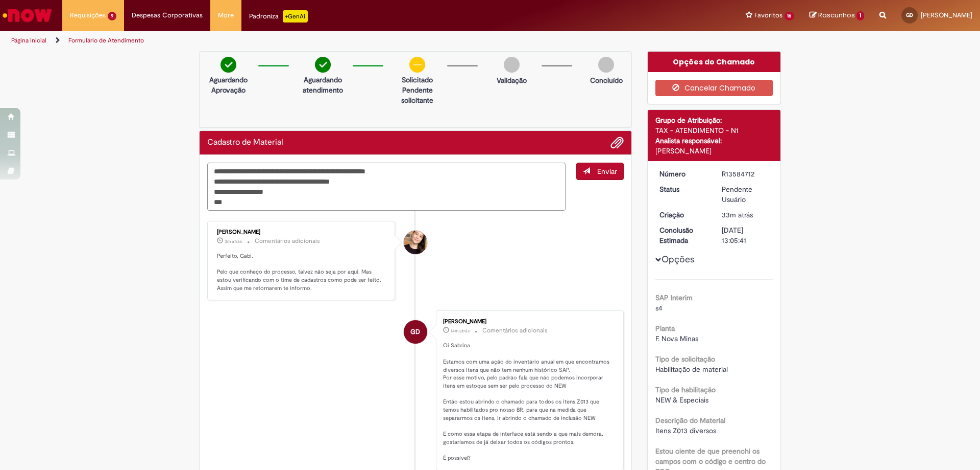  Describe the element at coordinates (836, 15) in the screenshot. I see `span: Rascunhos` at that location.